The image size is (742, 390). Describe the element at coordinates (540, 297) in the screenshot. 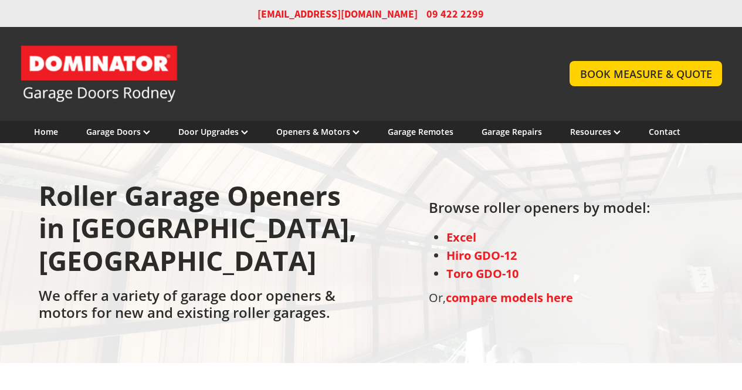

I see `p: Or,` at that location.